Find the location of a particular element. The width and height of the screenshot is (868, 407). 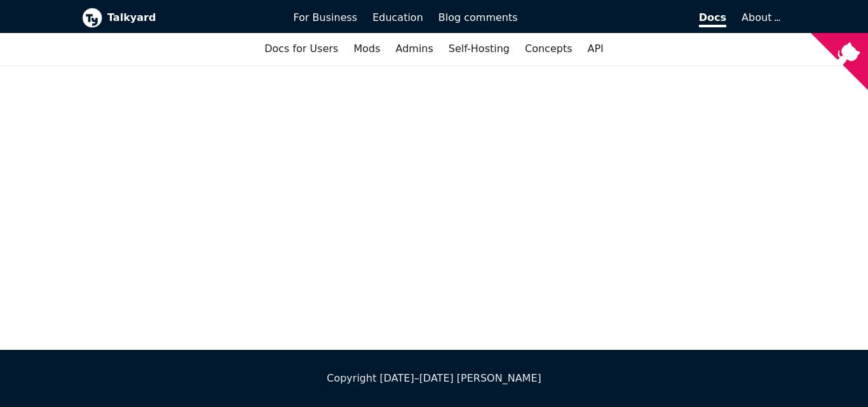

a: Concepts is located at coordinates (548, 49).